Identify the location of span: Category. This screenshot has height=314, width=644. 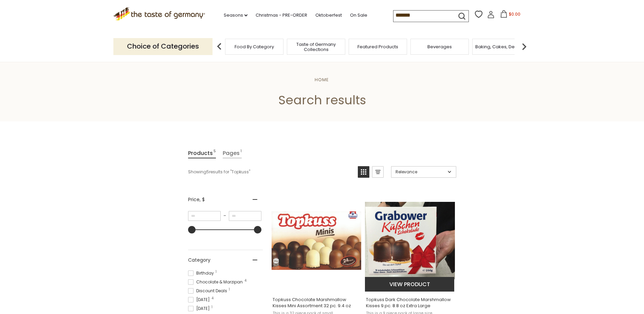
(200, 260).